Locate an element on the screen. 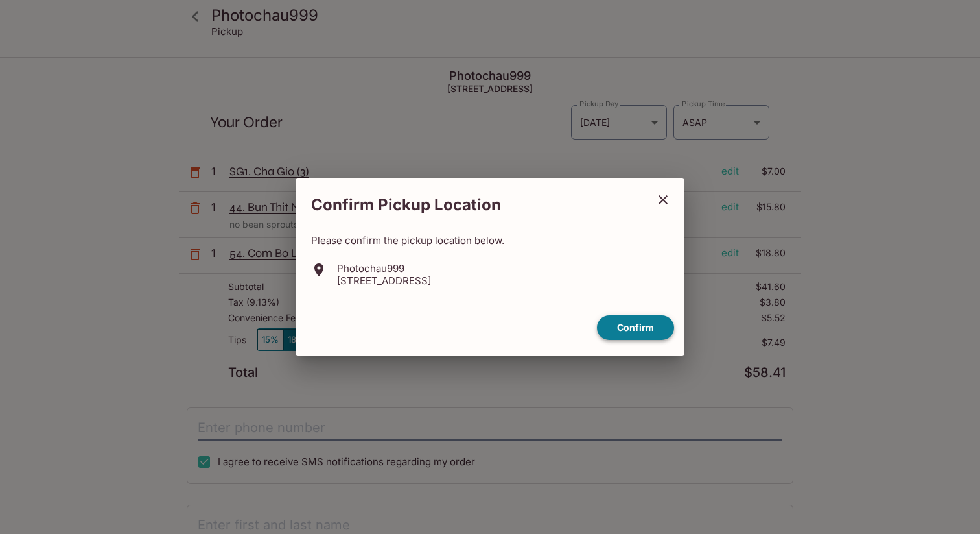 This screenshot has height=534, width=980. p: Photochau999 is located at coordinates (384, 267).